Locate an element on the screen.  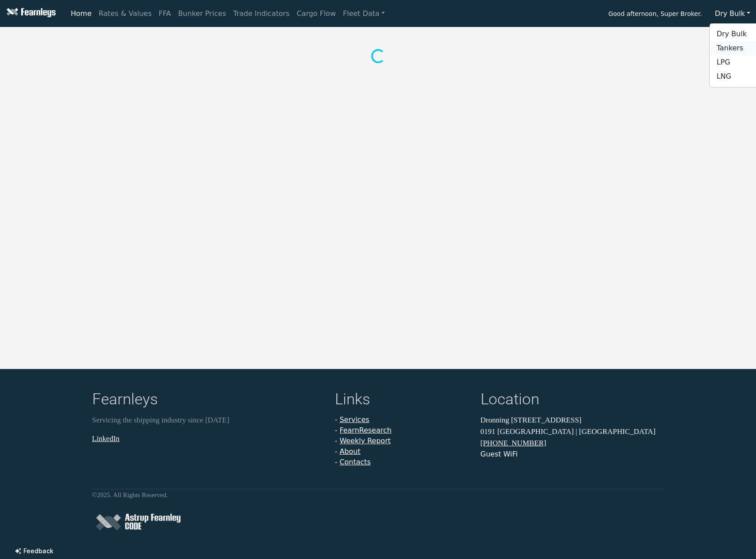
span: Good afternoon, Super Broker. is located at coordinates (655, 14).